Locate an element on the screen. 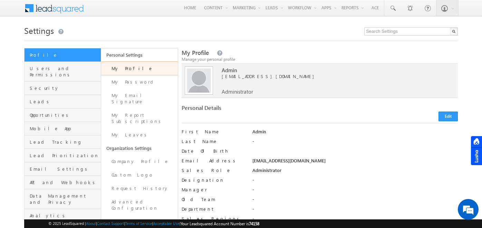 This screenshot has height=228, width=482. a: Profile is located at coordinates (62, 55).